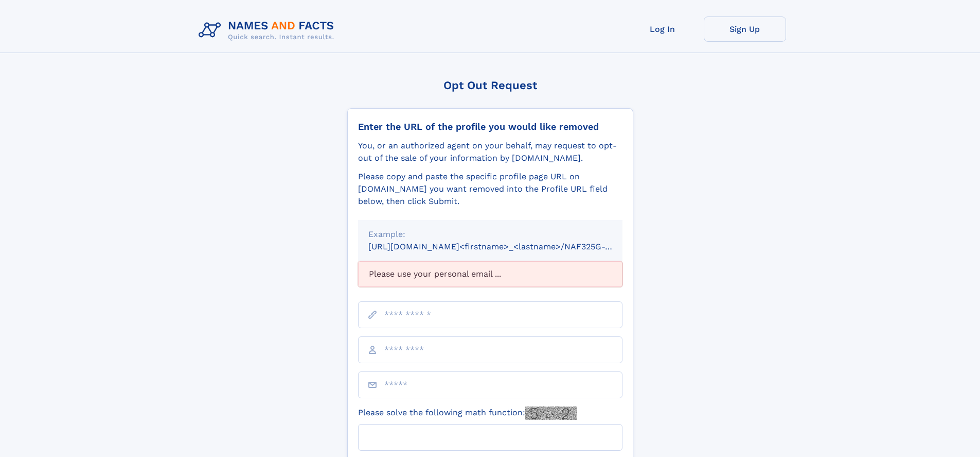 The width and height of the screenshot is (980, 457). Describe the element at coordinates (269, 31) in the screenshot. I see `img: Logo Names and Facts` at that location.